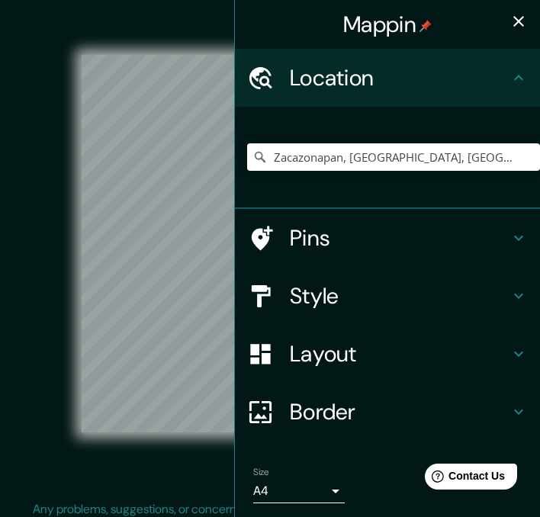 Image resolution: width=540 pixels, height=517 pixels. What do you see at coordinates (387, 78) in the screenshot?
I see `div: Location` at bounding box center [387, 78].